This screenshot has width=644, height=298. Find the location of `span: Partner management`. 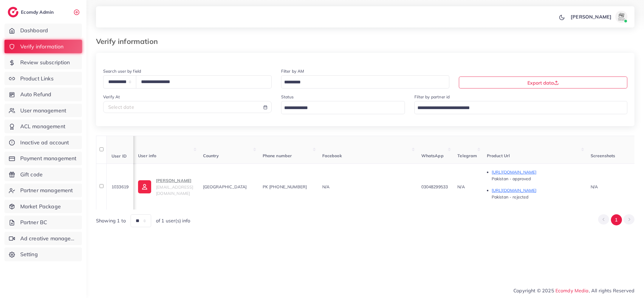

span: Partner management is located at coordinates (46, 190).